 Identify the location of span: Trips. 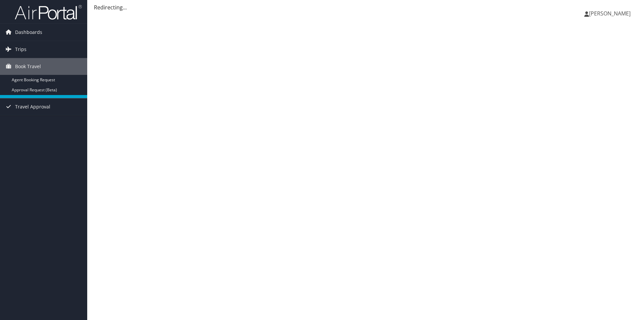
(21, 49).